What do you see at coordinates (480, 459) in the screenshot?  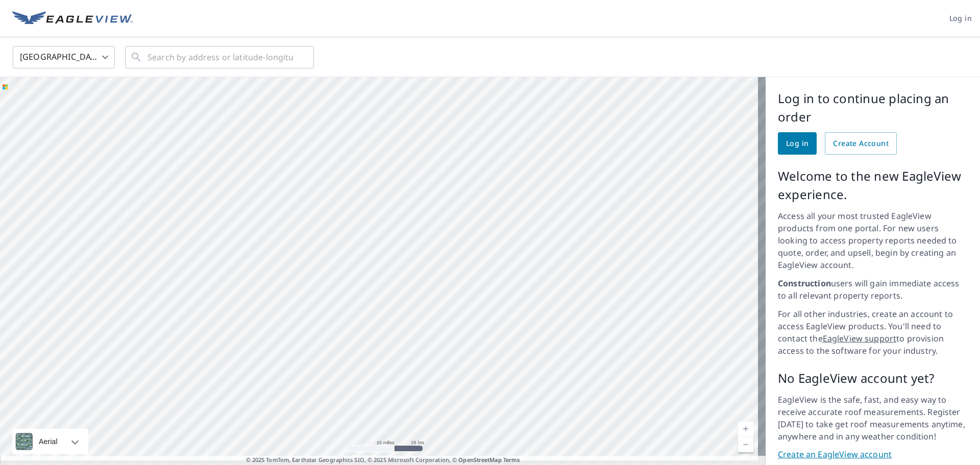 I see `a: OpenStreetMap` at bounding box center [480, 459].